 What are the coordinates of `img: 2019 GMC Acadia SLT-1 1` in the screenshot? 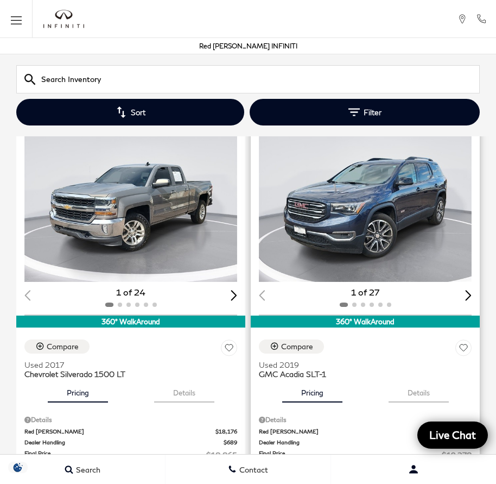 It's located at (366, 202).